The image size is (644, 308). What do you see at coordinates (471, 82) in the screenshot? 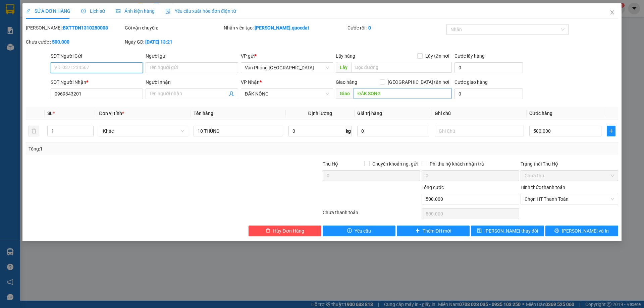
I see `label: Cước giao hàng` at bounding box center [471, 82].